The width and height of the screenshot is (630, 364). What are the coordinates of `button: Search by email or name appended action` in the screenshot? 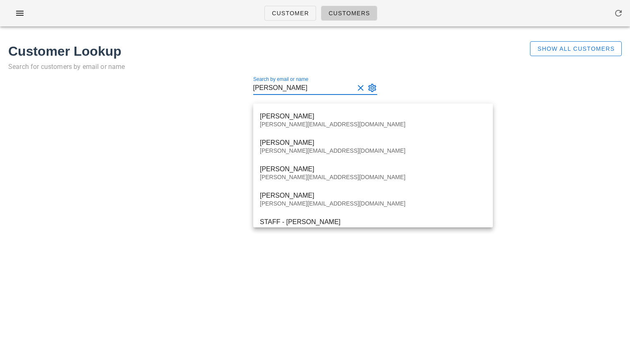 It's located at (372, 88).